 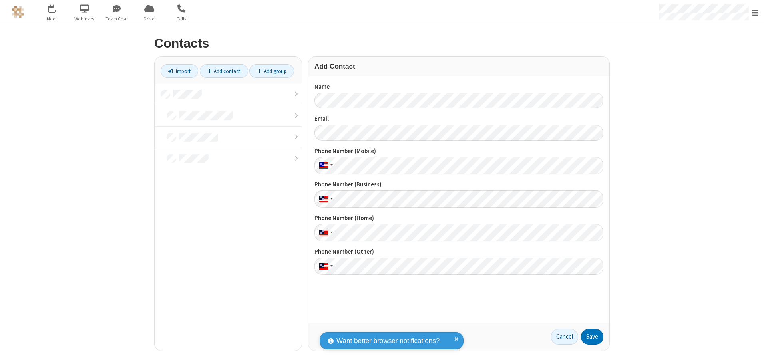 What do you see at coordinates (459, 66) in the screenshot?
I see `h3: Add Contact` at bounding box center [459, 66].